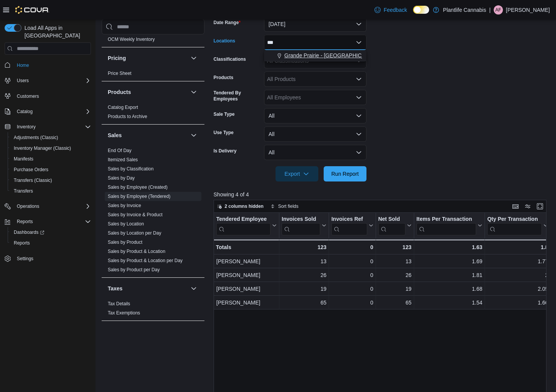  I want to click on div: Taxes, so click(153, 310).